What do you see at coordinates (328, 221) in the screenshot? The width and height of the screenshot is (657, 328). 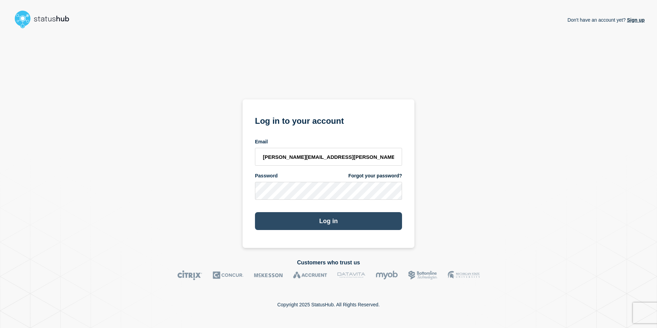 I see `button: Log in` at bounding box center [328, 221].